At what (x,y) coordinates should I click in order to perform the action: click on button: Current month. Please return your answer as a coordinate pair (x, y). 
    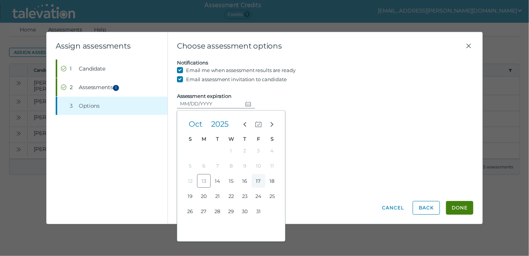
    Looking at the image, I should click on (259, 124).